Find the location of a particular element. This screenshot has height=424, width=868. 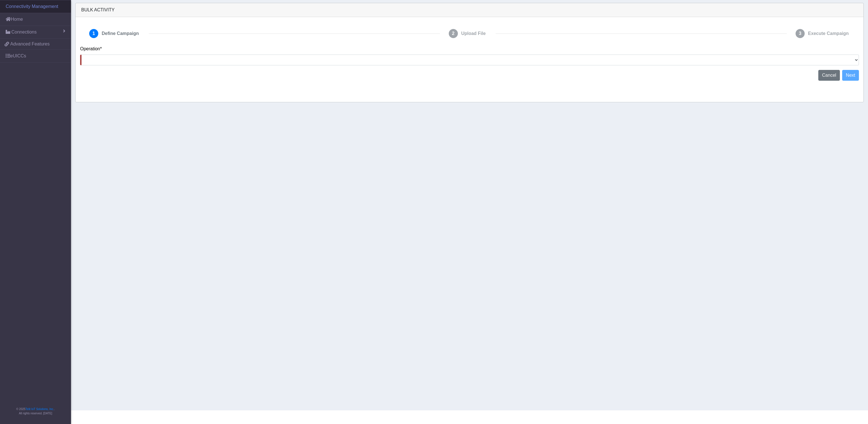

label: Operation* is located at coordinates (91, 49).